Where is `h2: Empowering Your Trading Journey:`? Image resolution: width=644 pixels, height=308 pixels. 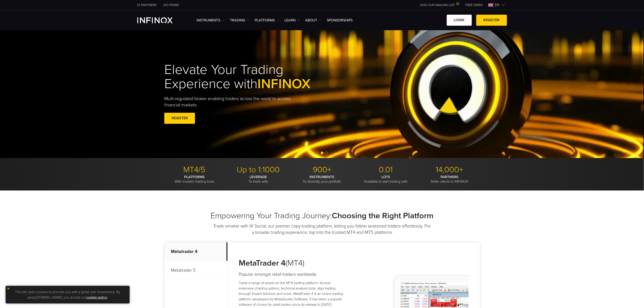
h2: Empowering Your Trading Journey: is located at coordinates (322, 216).